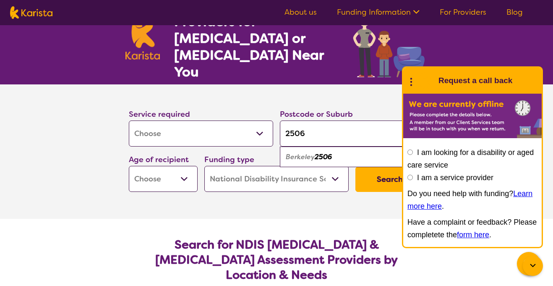  Describe the element at coordinates (352, 133) in the screenshot. I see `input: Type` at that location.